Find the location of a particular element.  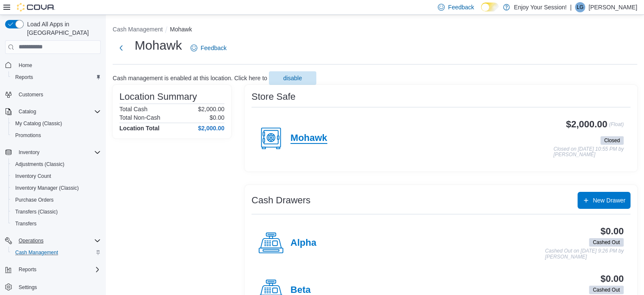

p: $0.00 is located at coordinates (217, 118).